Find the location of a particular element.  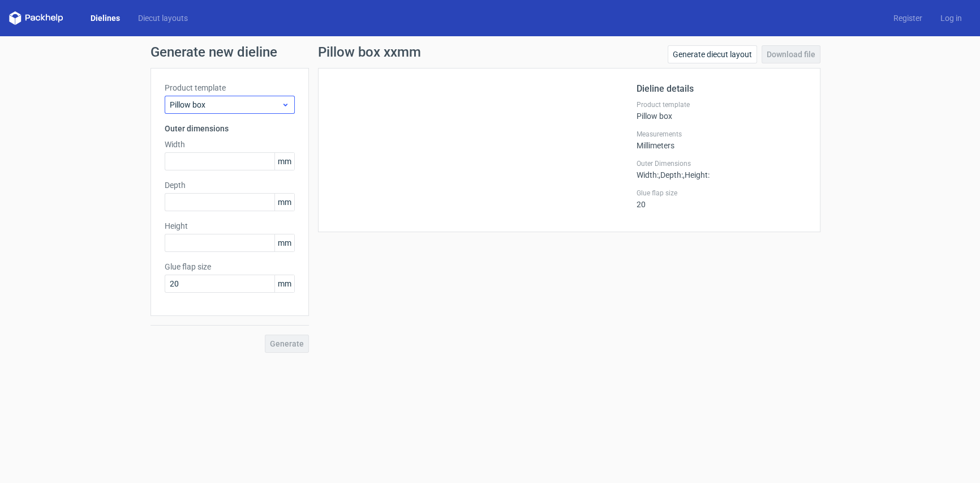

label: Outer Dimensions is located at coordinates (721, 164).